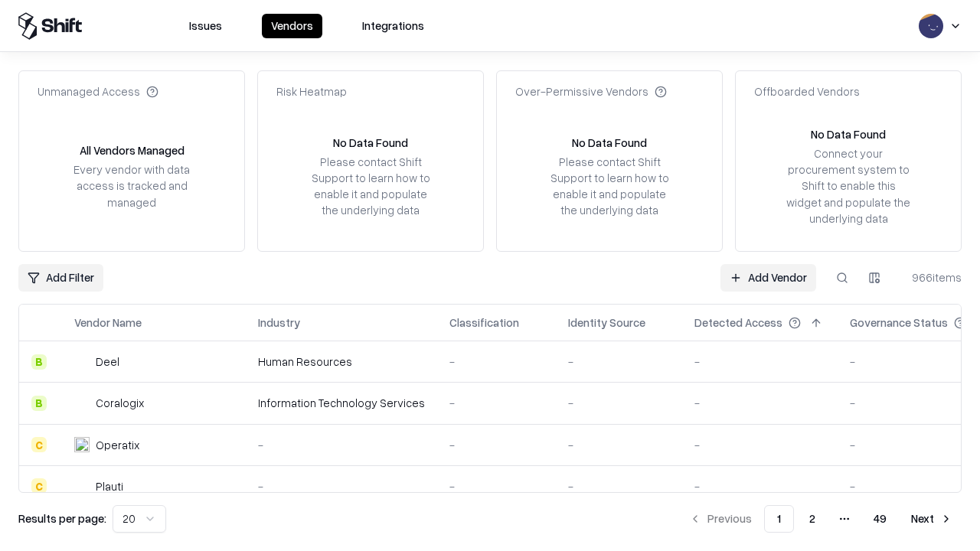  What do you see at coordinates (312, 91) in the screenshot?
I see `div: Risk Heatmap` at bounding box center [312, 91].